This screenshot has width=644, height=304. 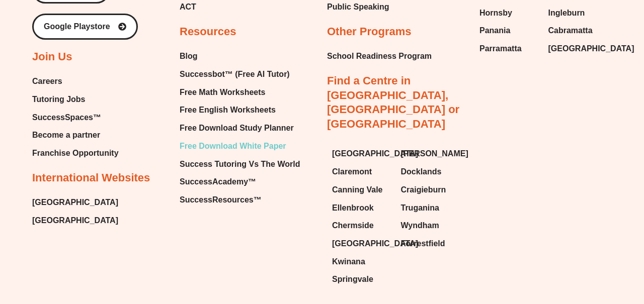 What do you see at coordinates (431, 244) in the screenshot?
I see `a: Forrestfield` at bounding box center [431, 244].